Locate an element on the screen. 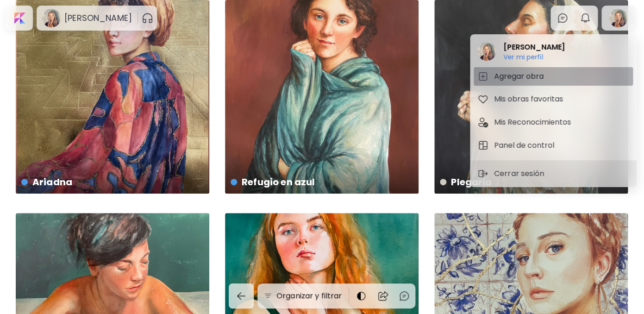  h5: Mis obras favoritas is located at coordinates (530, 99).